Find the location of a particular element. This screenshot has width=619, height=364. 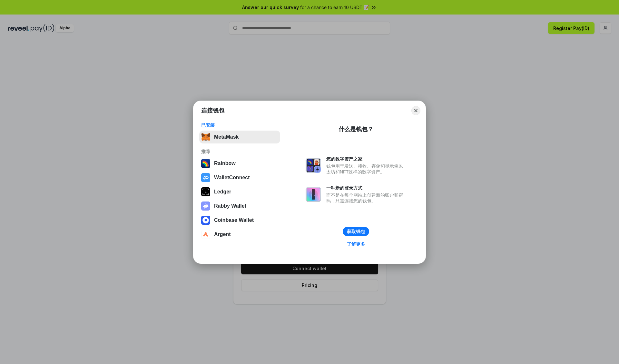

button: WalletConnect is located at coordinates (240, 178).